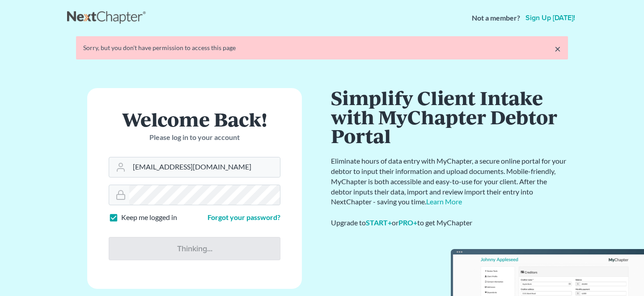 The height and width of the screenshot is (296, 644). I want to click on a: PRO+, so click(408, 222).